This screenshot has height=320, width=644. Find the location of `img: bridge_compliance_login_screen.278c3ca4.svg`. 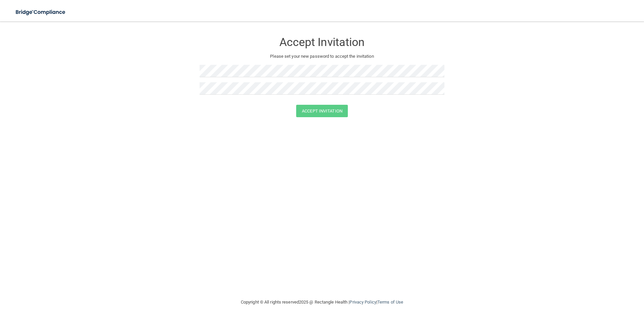

img: bridge_compliance_login_screen.278c3ca4.svg is located at coordinates (41, 12).